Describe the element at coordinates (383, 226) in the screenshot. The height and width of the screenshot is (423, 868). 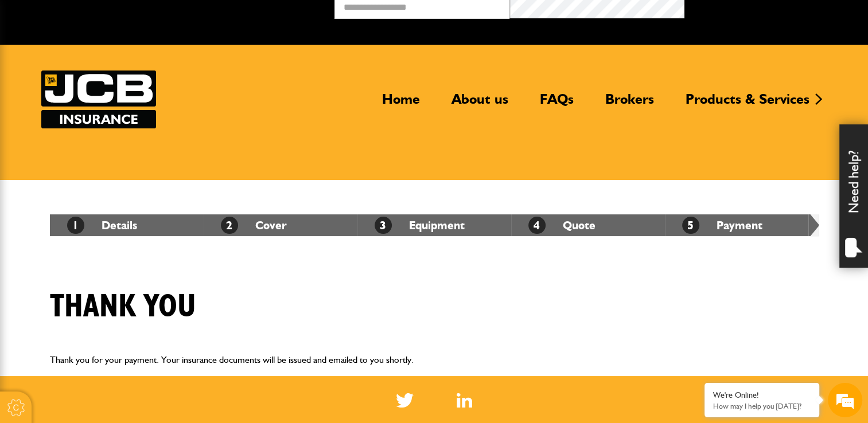
I see `span: 3` at that location.